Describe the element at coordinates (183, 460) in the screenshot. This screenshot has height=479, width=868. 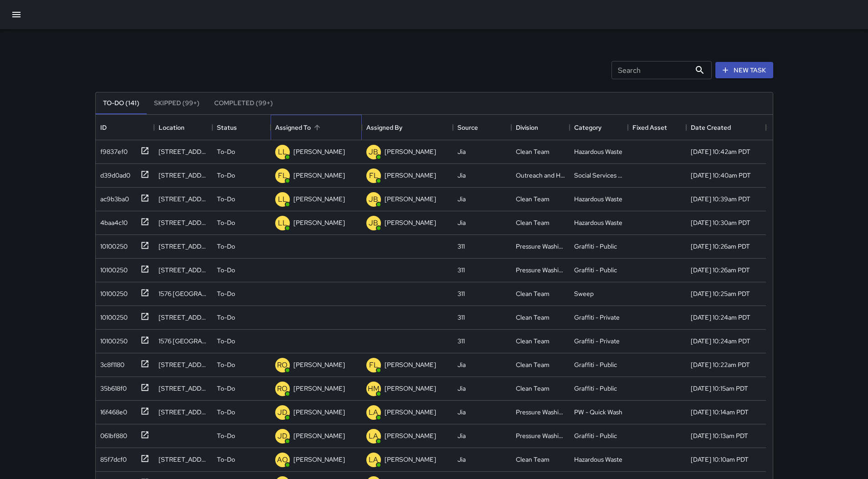
I see `div: 301 Van Ness Avenue` at that location.